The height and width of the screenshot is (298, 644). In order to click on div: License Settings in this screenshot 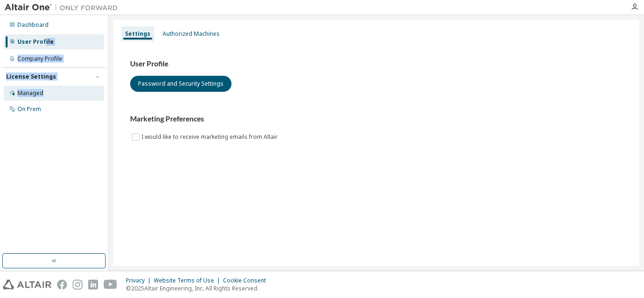, I will do `click(31, 77)`.